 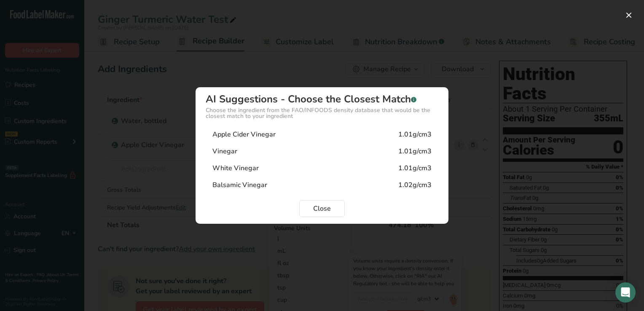 What do you see at coordinates (322, 99) in the screenshot?
I see `div: AI Suggestions - Choose the Closest Match` at bounding box center [322, 99].